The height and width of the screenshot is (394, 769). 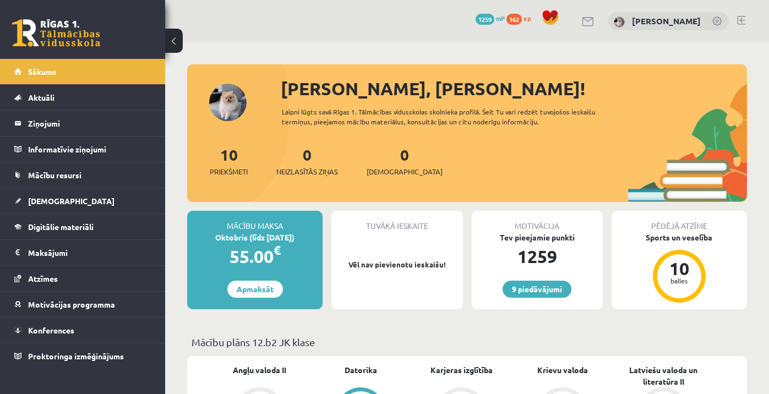 I want to click on span: 162, so click(x=514, y=19).